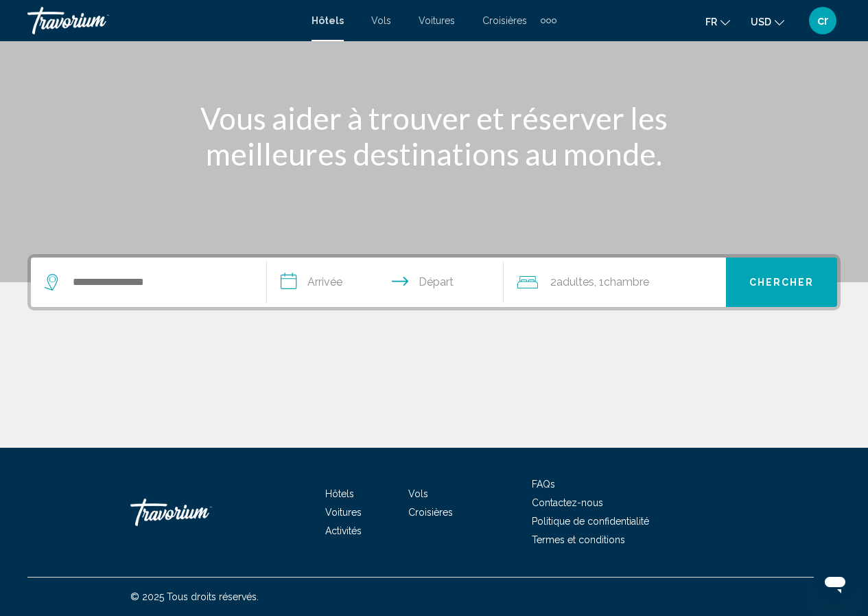 The image size is (868, 616). Describe the element at coordinates (385, 282) in the screenshot. I see `button: Check in and out dates` at that location.